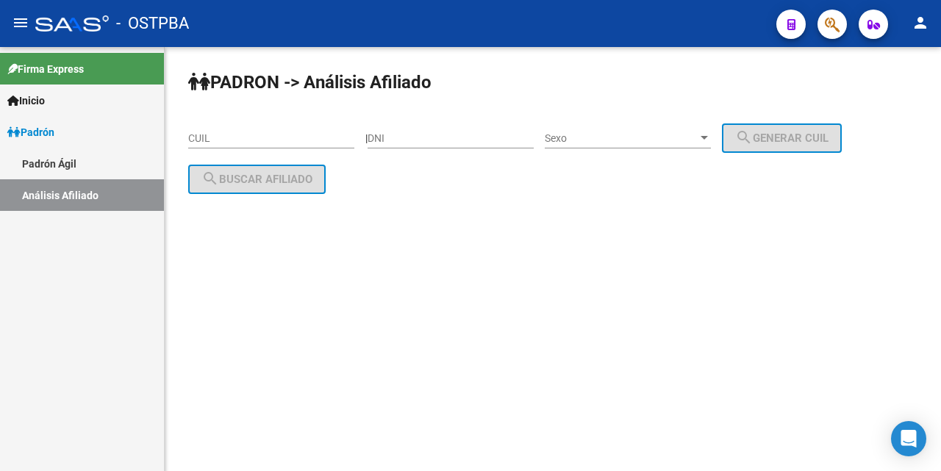 The height and width of the screenshot is (471, 941). Describe the element at coordinates (920, 23) in the screenshot. I see `mat-icon: person` at that location.